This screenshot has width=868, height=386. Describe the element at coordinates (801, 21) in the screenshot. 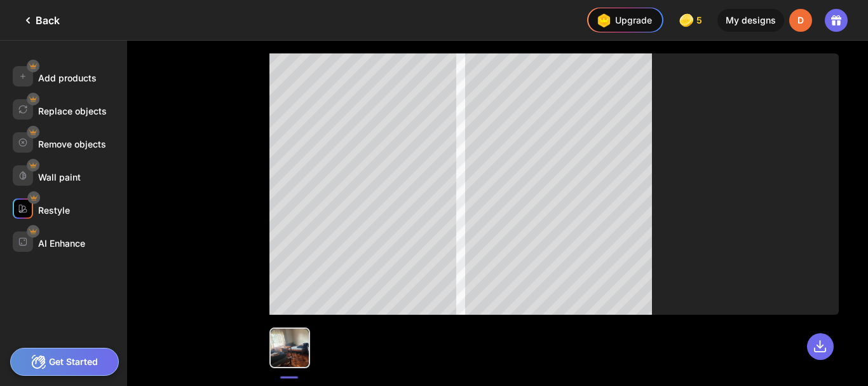

I see `div: D` at that location.